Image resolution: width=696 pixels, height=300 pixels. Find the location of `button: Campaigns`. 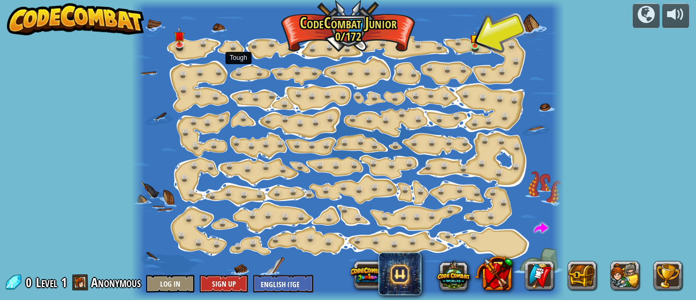

button: Campaigns is located at coordinates (646, 16).